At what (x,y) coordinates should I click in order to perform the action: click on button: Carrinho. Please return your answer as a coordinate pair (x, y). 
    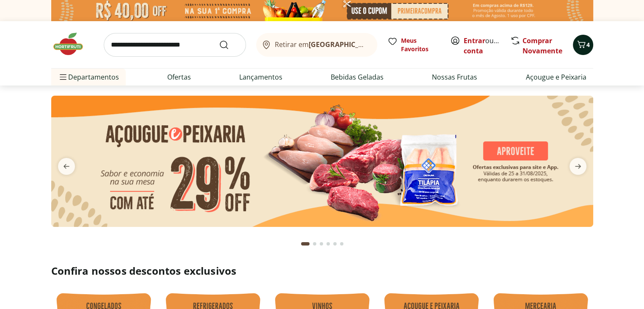
    Looking at the image, I should click on (583, 45).